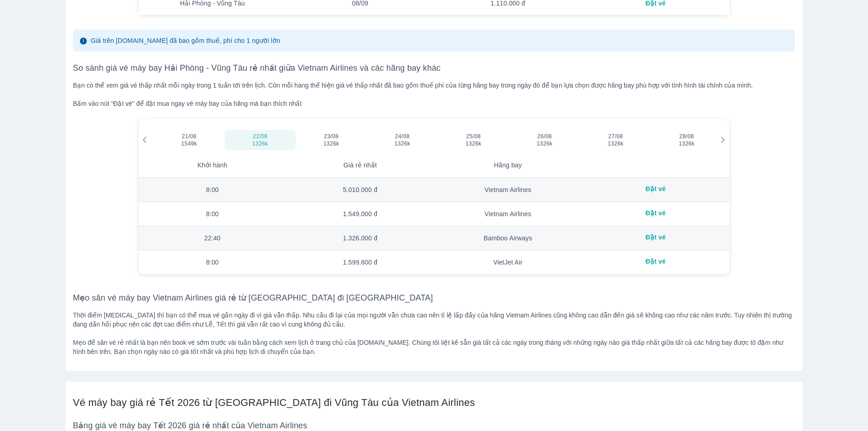 This screenshot has width=868, height=431. What do you see at coordinates (189, 144) in the screenshot?
I see `span: 1549k` at bounding box center [189, 144].